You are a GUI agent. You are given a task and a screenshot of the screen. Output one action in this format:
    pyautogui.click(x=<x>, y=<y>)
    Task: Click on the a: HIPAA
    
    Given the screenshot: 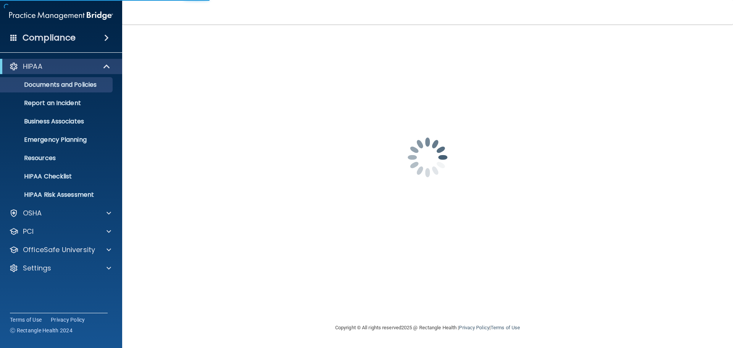 What is the action you would take?
    pyautogui.click(x=60, y=66)
    